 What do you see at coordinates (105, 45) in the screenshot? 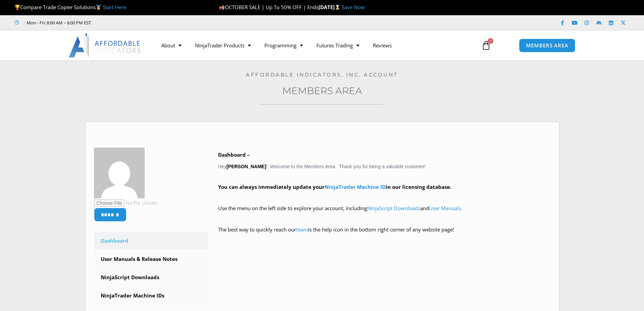
I see `img: LogoAI | Affordable Indicators – NinjaTrader` at bounding box center [105, 45].